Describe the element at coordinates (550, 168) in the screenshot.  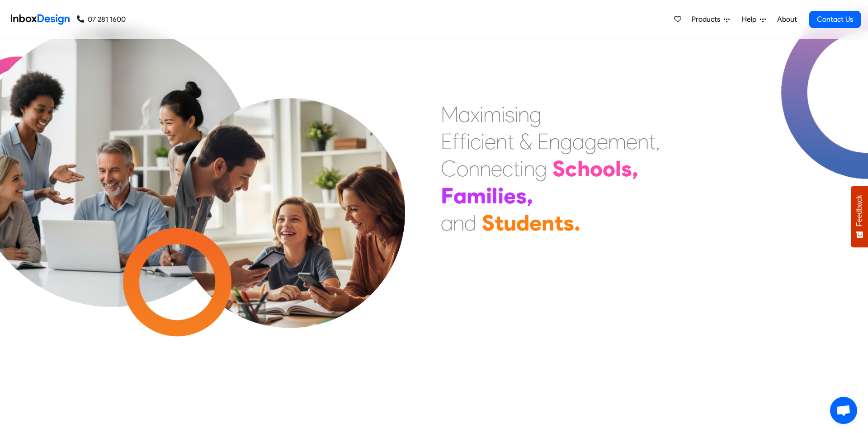
I see `div: Maximising Efficient & Engagement, Connecting Schools, Families, and Students.` at that location.